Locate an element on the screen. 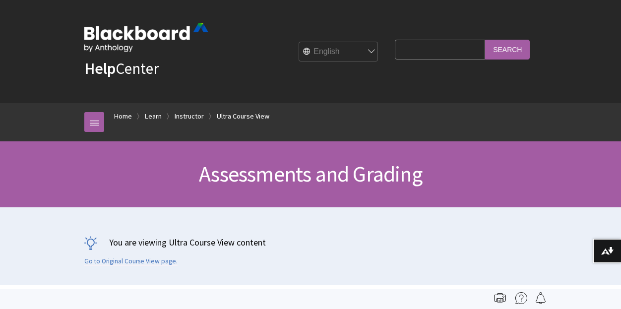 This screenshot has height=309, width=621. img: Follow this page is located at coordinates (541, 298).